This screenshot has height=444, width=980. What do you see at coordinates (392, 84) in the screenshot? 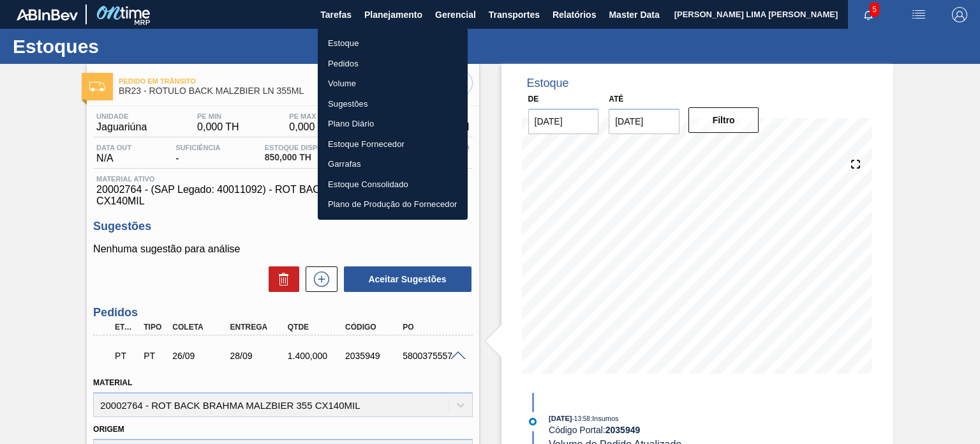
I see `li: Volume` at bounding box center [392, 84].